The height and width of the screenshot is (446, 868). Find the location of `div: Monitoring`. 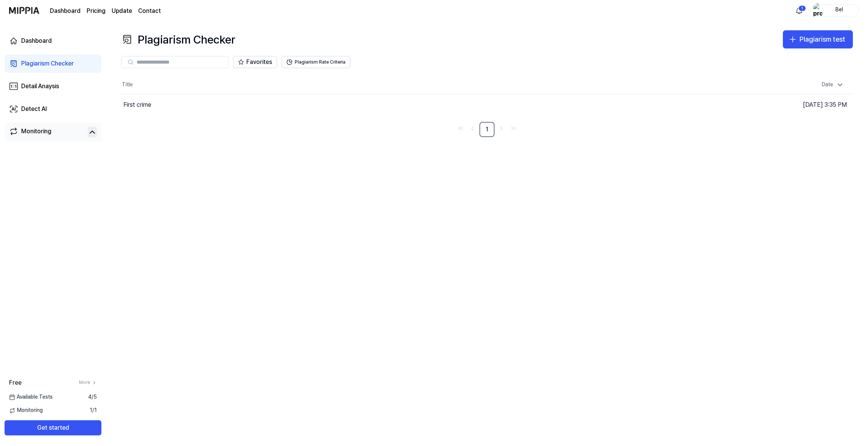

div: Monitoring is located at coordinates (36, 132).